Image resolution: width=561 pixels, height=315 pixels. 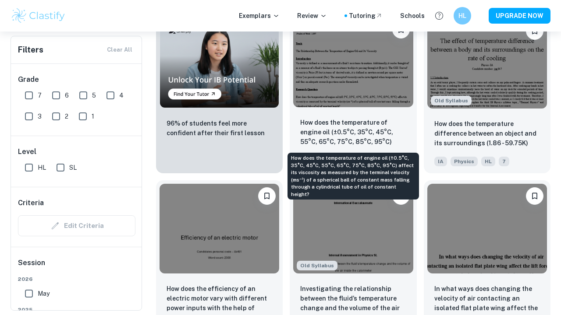 I want to click on h6: Level, so click(x=77, y=152).